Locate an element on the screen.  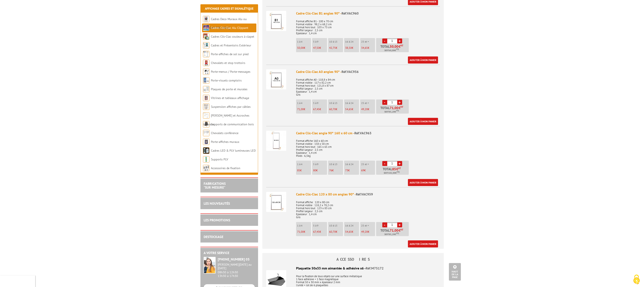
img: Cadres Clic-Clac couleurs à clapet is located at coordinates (206, 37).